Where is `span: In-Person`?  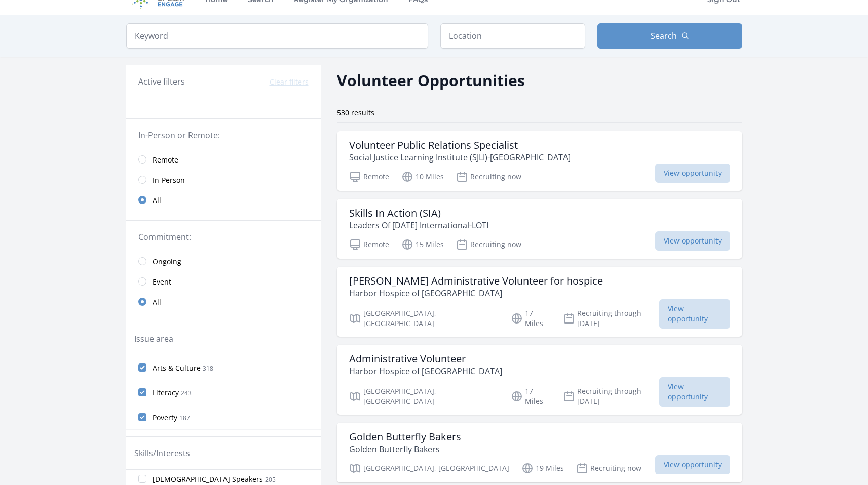
span: In-Person is located at coordinates (169, 181).